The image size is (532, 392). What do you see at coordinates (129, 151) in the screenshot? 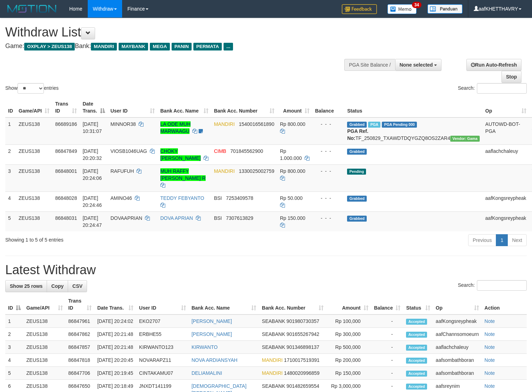
I see `span: VIOSB1046UAG` at bounding box center [129, 151].